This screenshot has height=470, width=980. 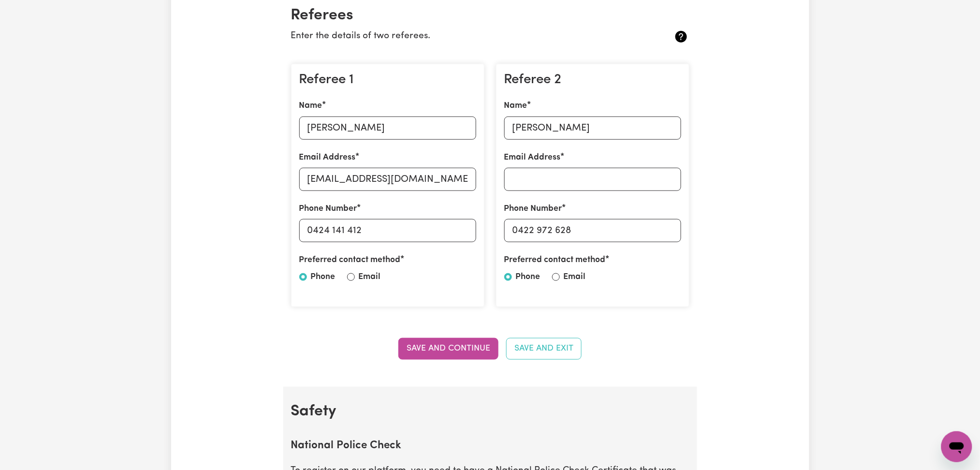 What do you see at coordinates (593, 80) in the screenshot?
I see `h3: Referee 2` at bounding box center [593, 80].